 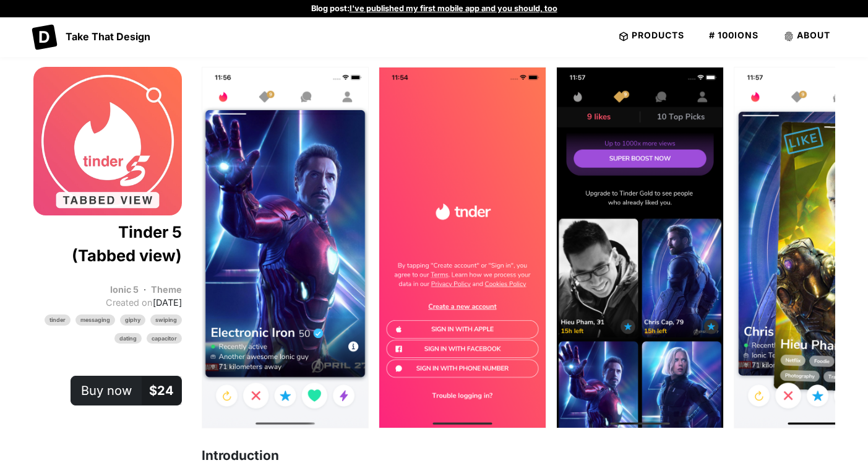 I want to click on a: Take That Design, so click(x=108, y=36).